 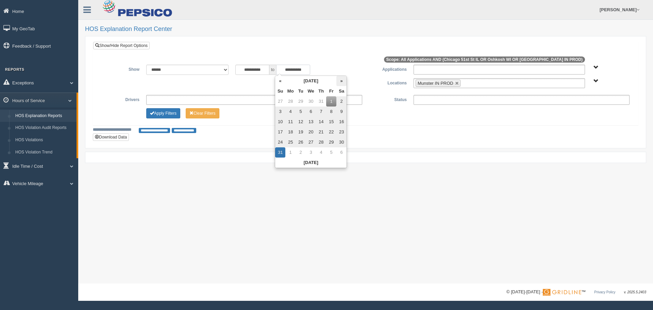 I want to click on a: Privacy Policy, so click(x=604, y=292).